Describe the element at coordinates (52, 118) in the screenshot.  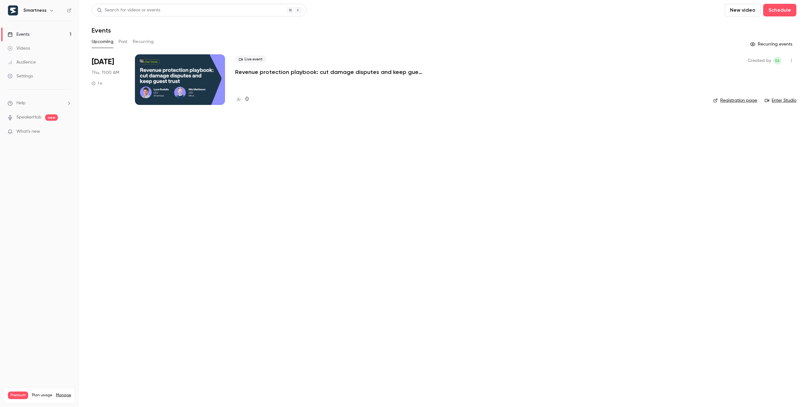
I see `span: new` at that location.